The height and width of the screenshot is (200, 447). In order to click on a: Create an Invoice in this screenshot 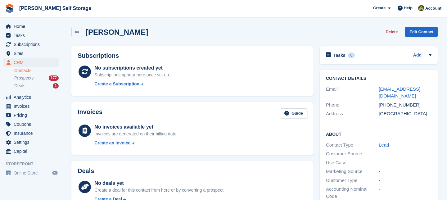, I will do `click(136, 143)`.